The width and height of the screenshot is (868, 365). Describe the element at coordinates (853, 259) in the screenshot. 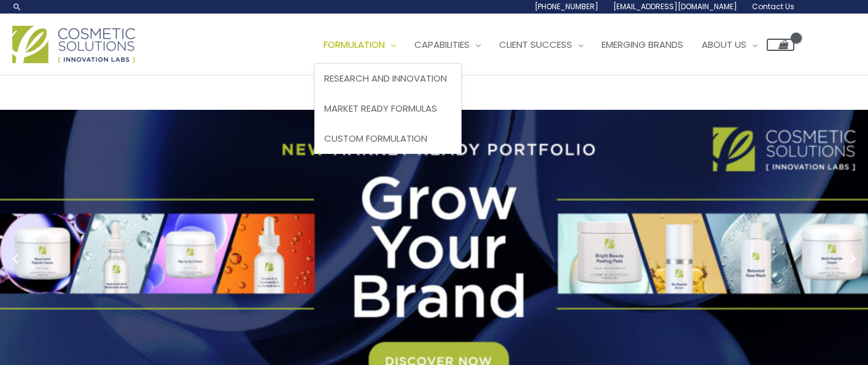

I see `button: Next slide` at that location.